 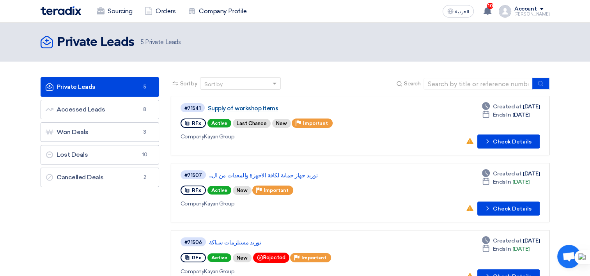 I want to click on a: Company Profile, so click(x=217, y=11).